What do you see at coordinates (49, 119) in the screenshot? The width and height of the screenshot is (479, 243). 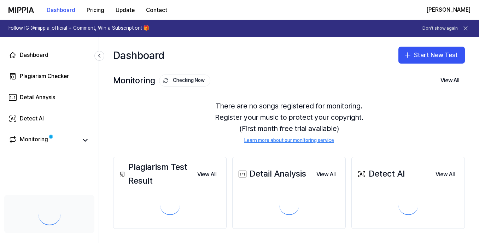 I see `a: Detect AI` at bounding box center [49, 119].